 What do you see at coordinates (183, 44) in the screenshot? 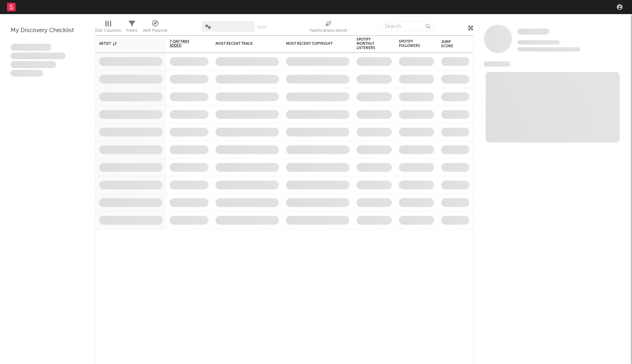
I see `span: 7-Day Fans Added` at bounding box center [183, 44].